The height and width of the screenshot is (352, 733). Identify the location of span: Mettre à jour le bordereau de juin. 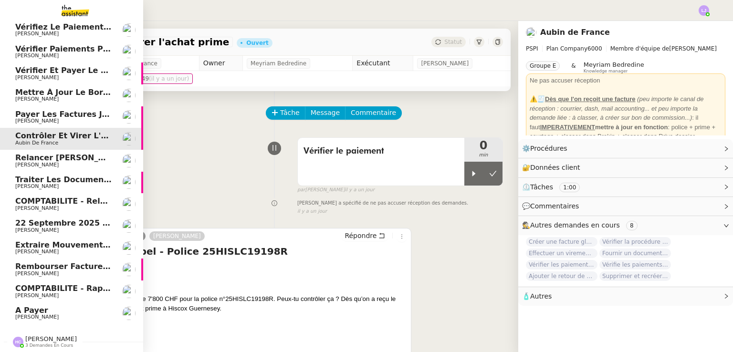
(91, 92).